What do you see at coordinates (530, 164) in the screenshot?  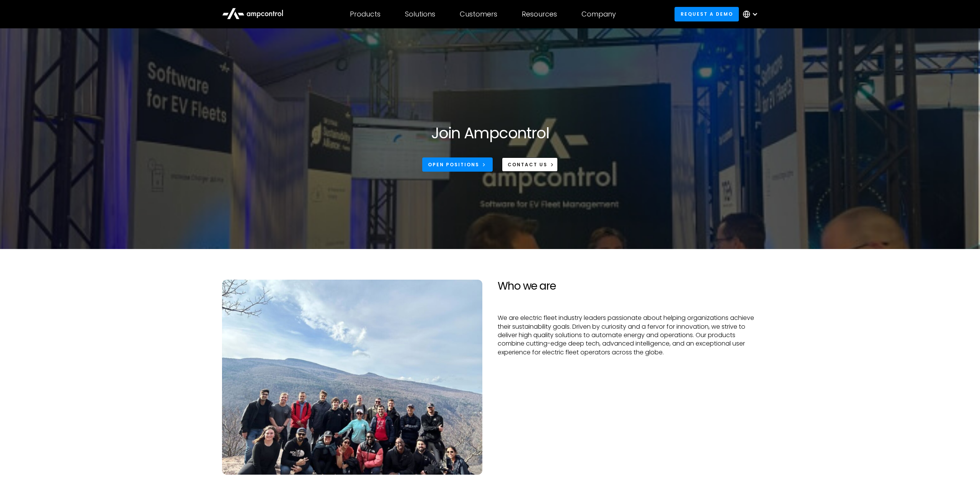 I see `a: CONTACT US` at bounding box center [530, 164].